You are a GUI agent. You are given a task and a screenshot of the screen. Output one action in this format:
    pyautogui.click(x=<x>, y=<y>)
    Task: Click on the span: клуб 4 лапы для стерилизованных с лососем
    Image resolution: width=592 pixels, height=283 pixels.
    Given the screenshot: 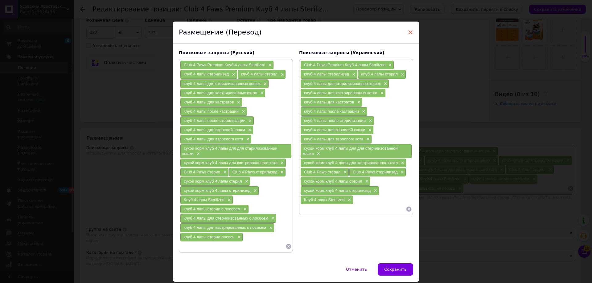 What is the action you would take?
    pyautogui.click(x=226, y=218)
    